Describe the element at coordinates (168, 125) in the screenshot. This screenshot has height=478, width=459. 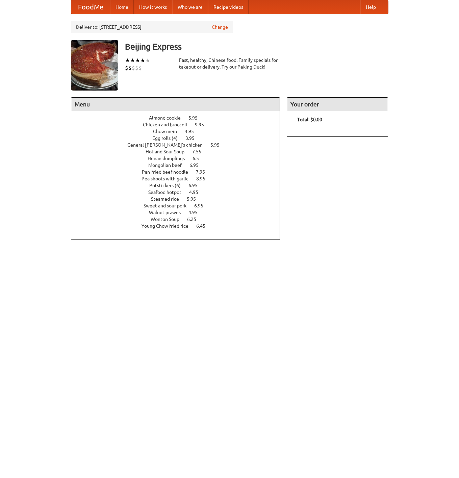
I see `span: Chicken and broccoli` at that location.